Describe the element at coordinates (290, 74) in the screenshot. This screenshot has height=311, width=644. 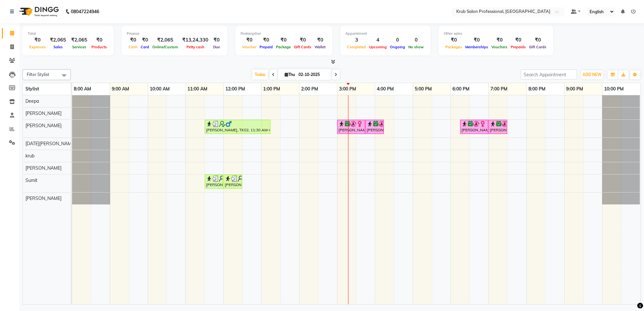
I see `span: Thu` at that location.